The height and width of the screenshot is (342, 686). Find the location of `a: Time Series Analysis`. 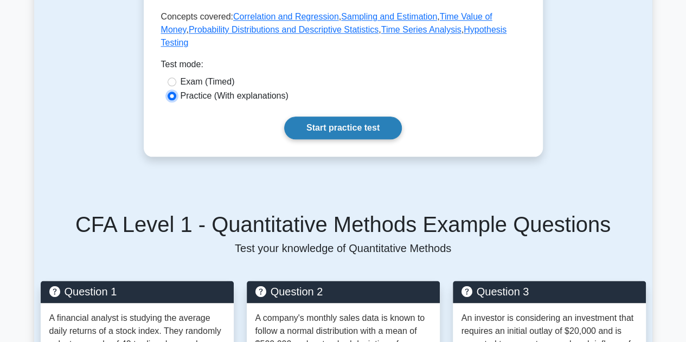

a: Time Series Analysis is located at coordinates (421, 29).